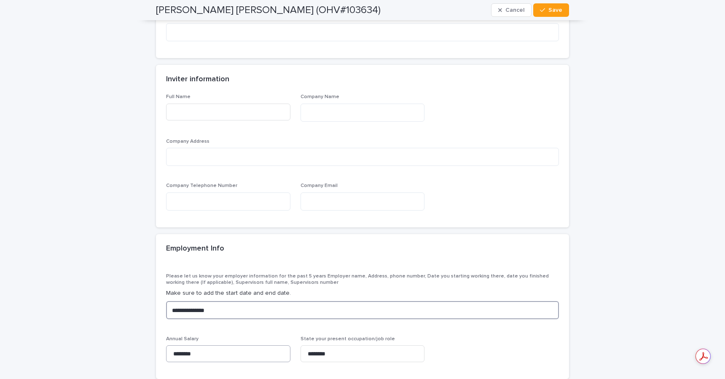 This screenshot has height=379, width=725. I want to click on button: Cancel, so click(511, 10).